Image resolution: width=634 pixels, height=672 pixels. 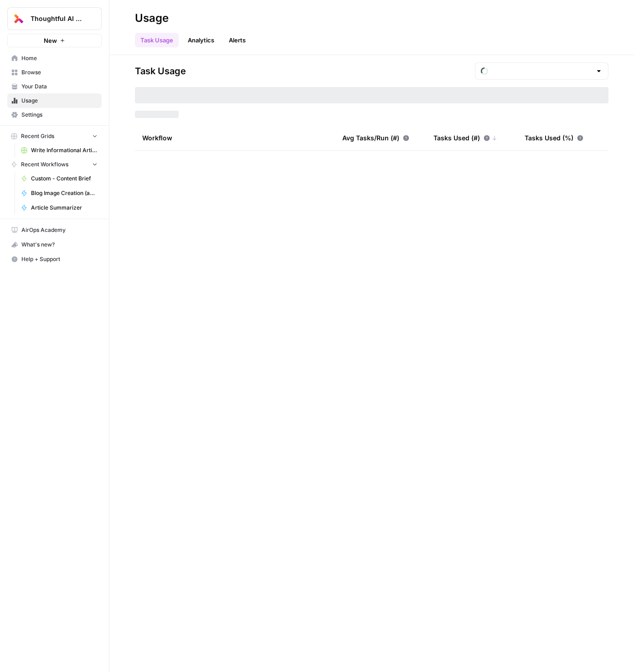 What do you see at coordinates (58, 18) in the screenshot?
I see `span: Thoughtful AI Content Engine` at bounding box center [58, 18].